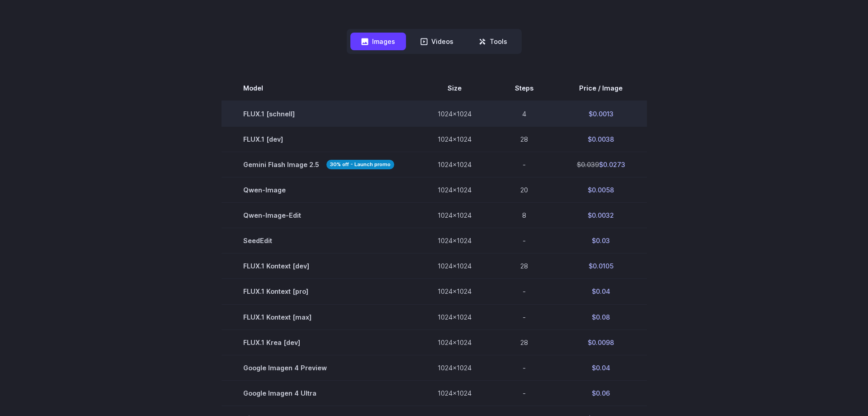 The image size is (868, 416). I want to click on td: FLUX.1 Krea [dev], so click(319, 342).